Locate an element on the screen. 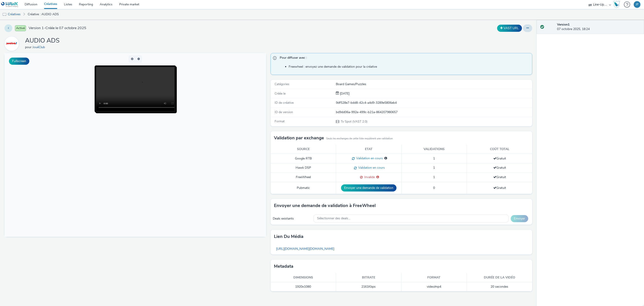 Image resolution: width=644 pixels, height=306 pixels. div: Dupliquer la créative en un VAST URL is located at coordinates (510, 29).